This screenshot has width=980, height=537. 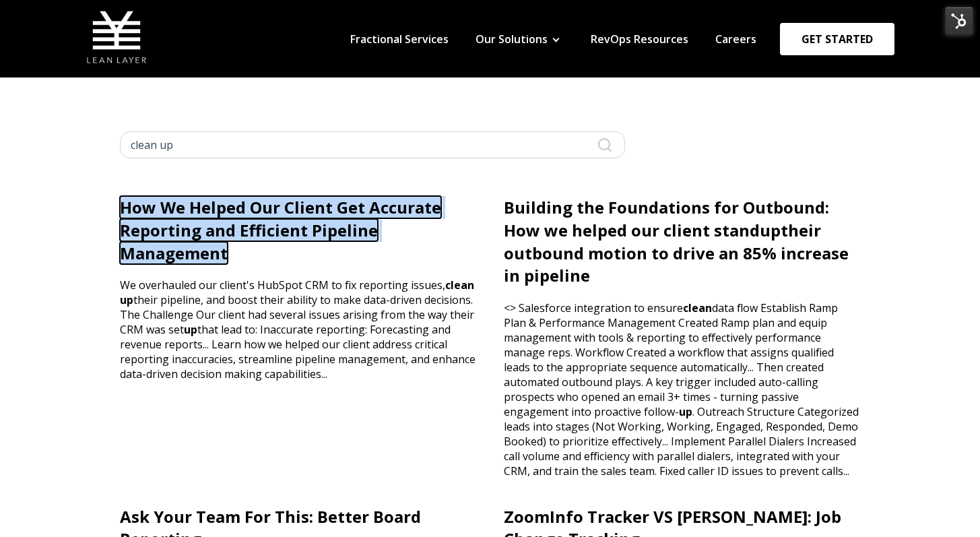 What do you see at coordinates (736, 39) in the screenshot?
I see `a: Careers` at bounding box center [736, 39].